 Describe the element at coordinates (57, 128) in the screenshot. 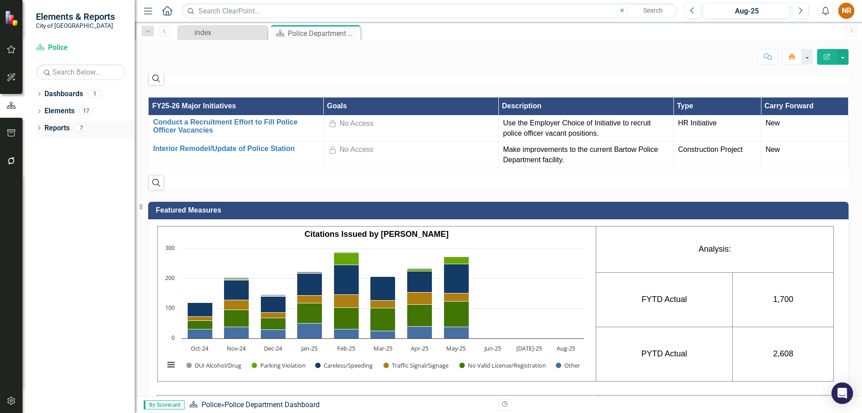

I see `a: Reports` at that location.